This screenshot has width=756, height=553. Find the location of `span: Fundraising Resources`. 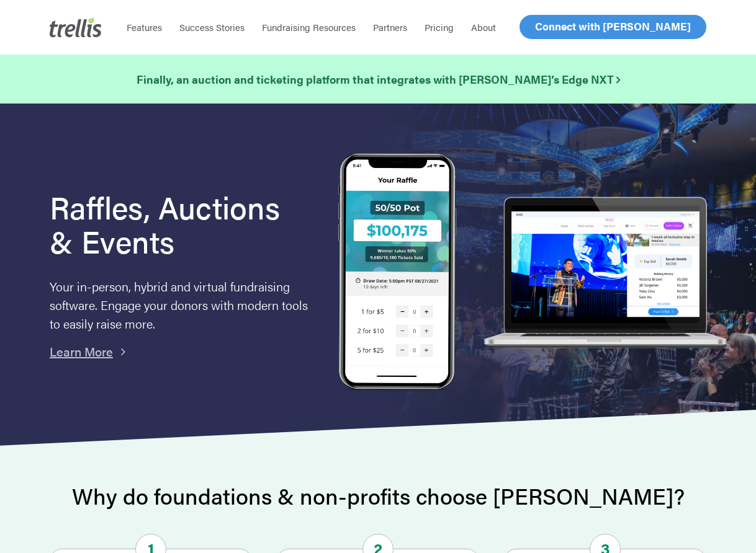

span: Fundraising Resources is located at coordinates (308, 26).